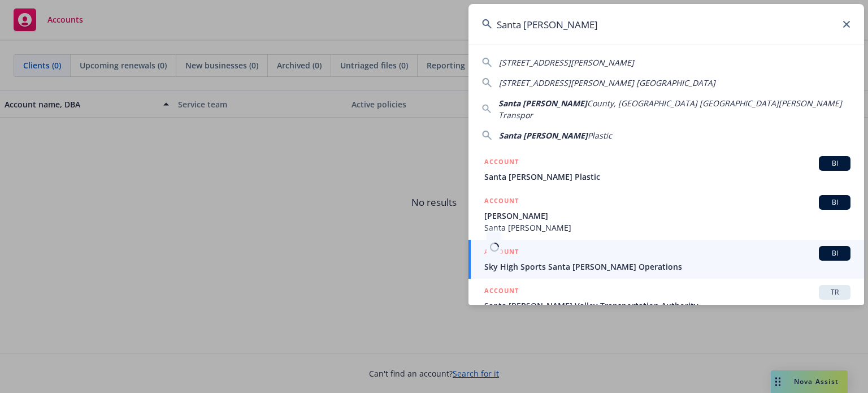 This screenshot has width=868, height=393. Describe the element at coordinates (600, 135) in the screenshot. I see `span: Plastic` at that location.